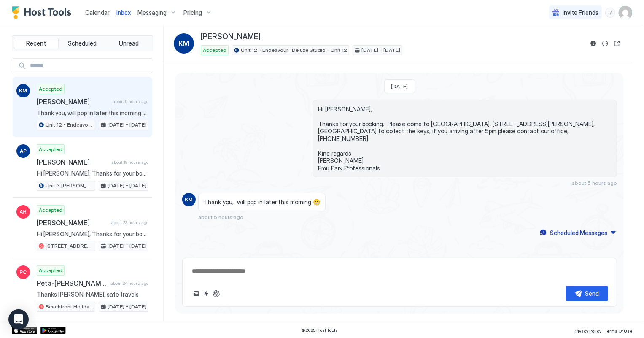 Image resolution: width=644 pixels, height=338 pixels. I want to click on span: Recent, so click(36, 43).